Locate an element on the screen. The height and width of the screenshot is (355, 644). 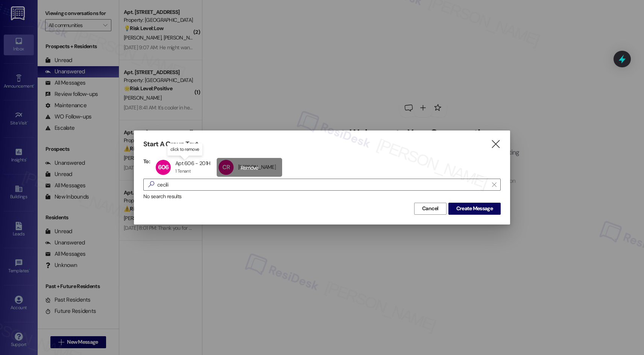
div: No search results is located at coordinates (322, 196).